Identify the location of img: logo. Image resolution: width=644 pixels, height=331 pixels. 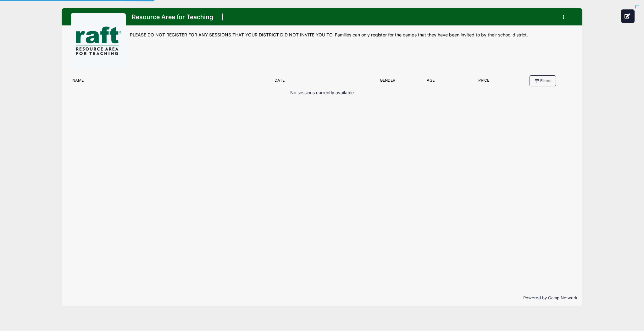
(98, 41).